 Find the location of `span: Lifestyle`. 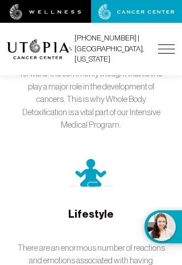

span: Lifestyle is located at coordinates (91, 222).